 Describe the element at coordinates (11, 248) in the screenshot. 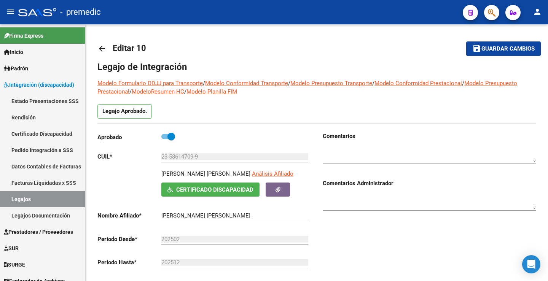

I see `span: SUR` at that location.